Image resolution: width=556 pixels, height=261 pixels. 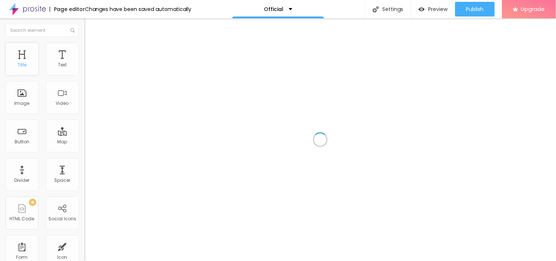 What do you see at coordinates (22, 142) in the screenshot?
I see `div: Button` at bounding box center [22, 142].